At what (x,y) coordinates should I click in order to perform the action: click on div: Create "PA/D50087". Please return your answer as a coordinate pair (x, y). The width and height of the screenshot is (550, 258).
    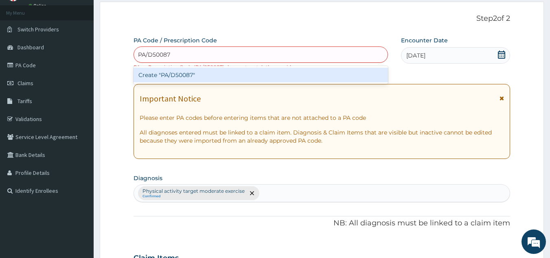
    Looking at the image, I should click on (261, 75).